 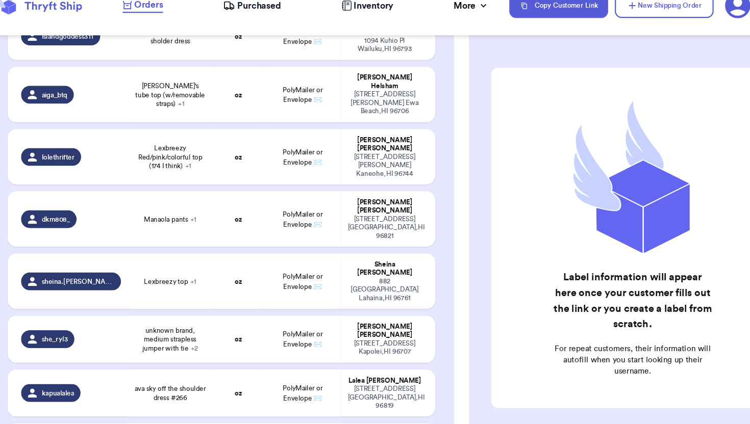 I want to click on a: Inventory, so click(x=358, y=25).